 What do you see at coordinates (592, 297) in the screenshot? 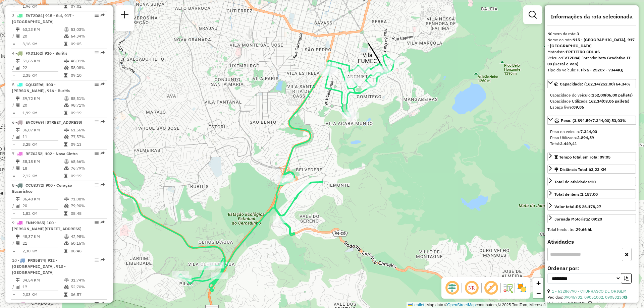
I see `div: Pedidos:` at bounding box center [592, 297].